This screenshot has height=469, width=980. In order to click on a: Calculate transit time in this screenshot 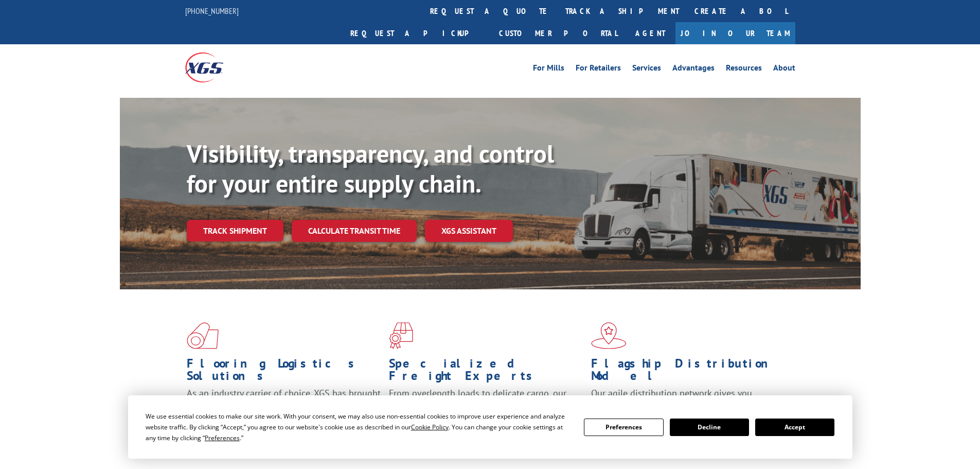, I will do `click(354, 231)`.